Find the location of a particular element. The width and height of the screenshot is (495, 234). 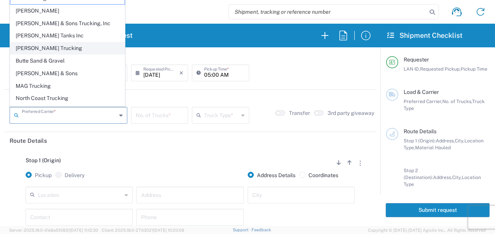

a: Feedback is located at coordinates (261, 230).